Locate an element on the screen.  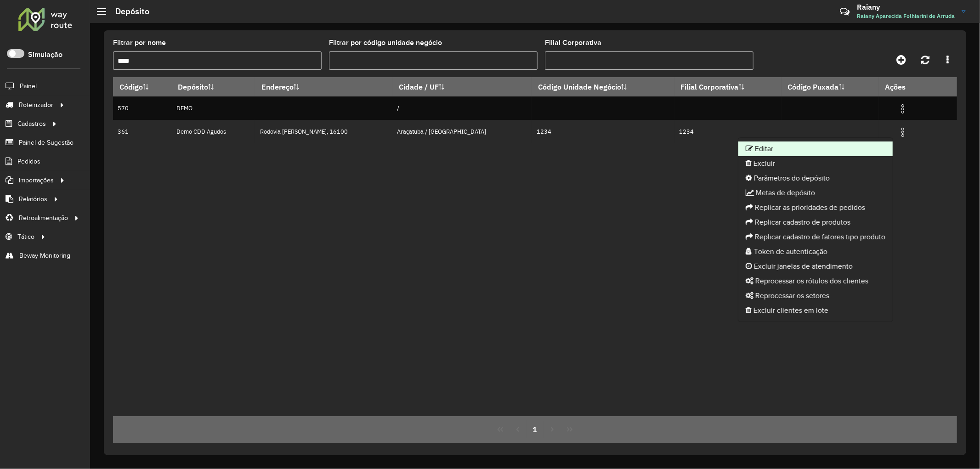
th: Depósito is located at coordinates (213, 87).